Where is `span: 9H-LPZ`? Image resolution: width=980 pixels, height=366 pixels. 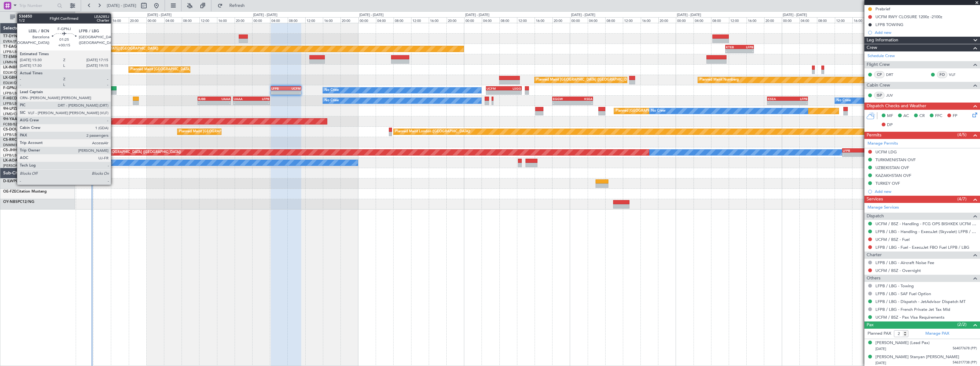
span: 9H-LPZ is located at coordinates (9, 109).